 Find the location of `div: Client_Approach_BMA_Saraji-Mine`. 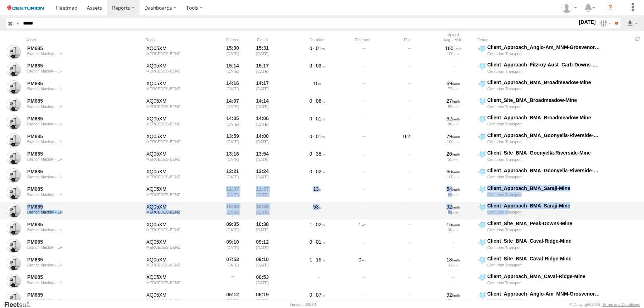

div: Client_Approach_BMA_Saraji-Mine is located at coordinates (543, 188).